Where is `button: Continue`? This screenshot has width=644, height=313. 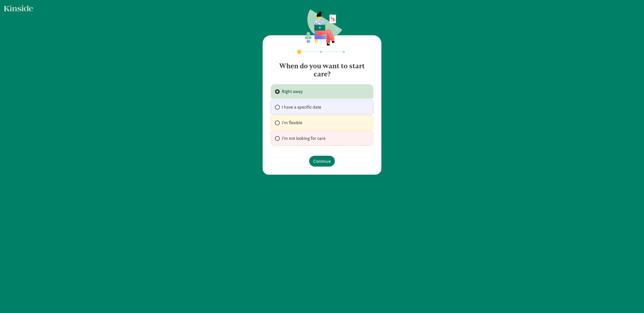
button: Continue is located at coordinates (322, 161).